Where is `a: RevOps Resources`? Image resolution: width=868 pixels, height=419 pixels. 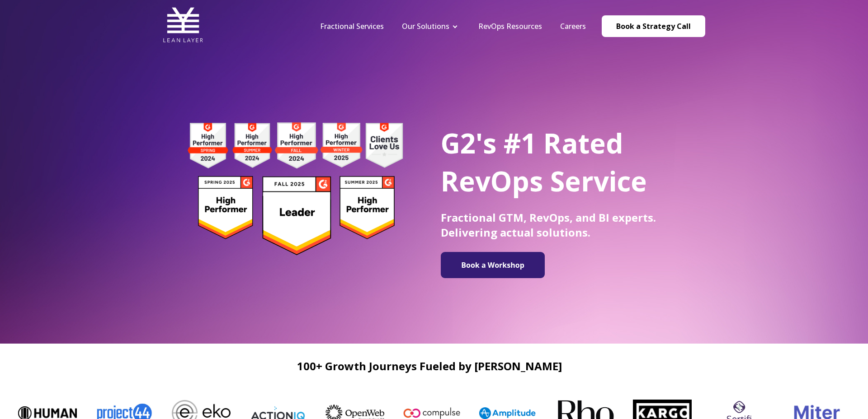
a: RevOps Resources is located at coordinates (510, 26).